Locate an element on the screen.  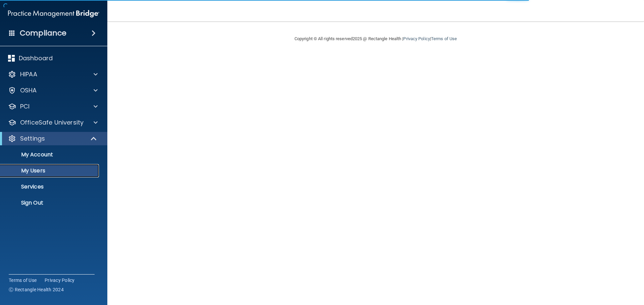
p: HIPAA is located at coordinates (29, 74).